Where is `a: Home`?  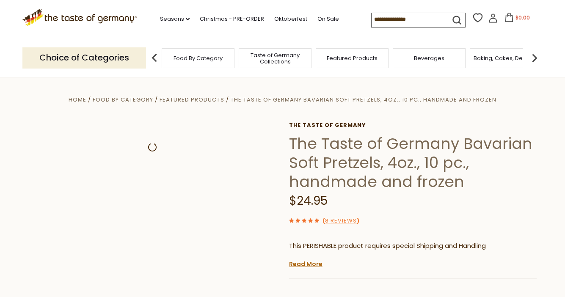
a: Home is located at coordinates (78, 100).